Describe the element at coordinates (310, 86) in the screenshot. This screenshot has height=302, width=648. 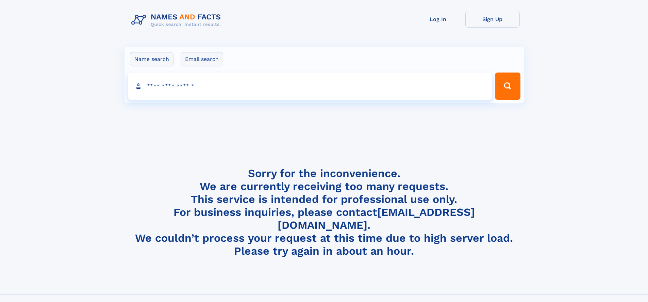
I see `input: search input` at that location.